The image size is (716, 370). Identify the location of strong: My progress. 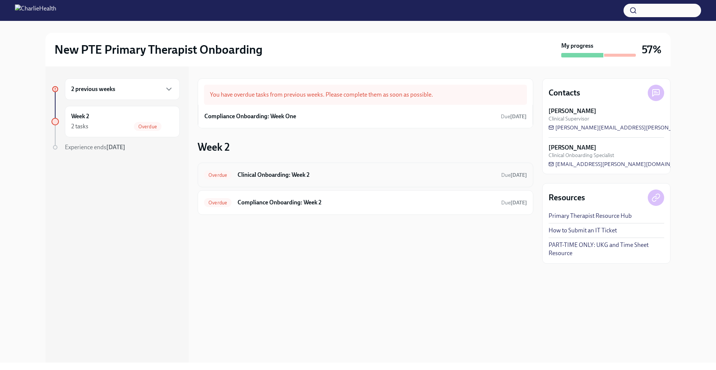
(578, 46).